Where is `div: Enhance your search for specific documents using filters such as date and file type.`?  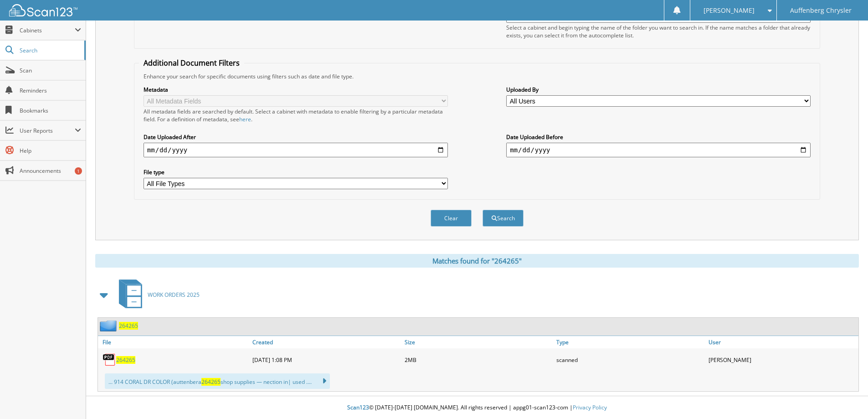 div: Enhance your search for specific documents using filters such as date and file type. is located at coordinates (477, 76).